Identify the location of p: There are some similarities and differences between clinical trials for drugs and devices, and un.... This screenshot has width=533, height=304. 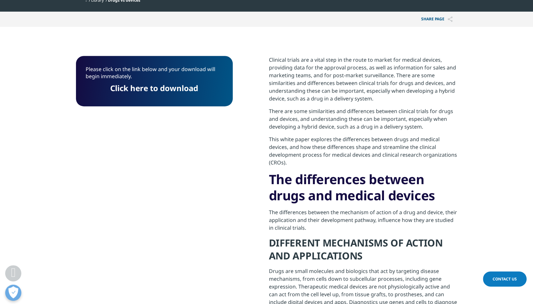
(363, 121).